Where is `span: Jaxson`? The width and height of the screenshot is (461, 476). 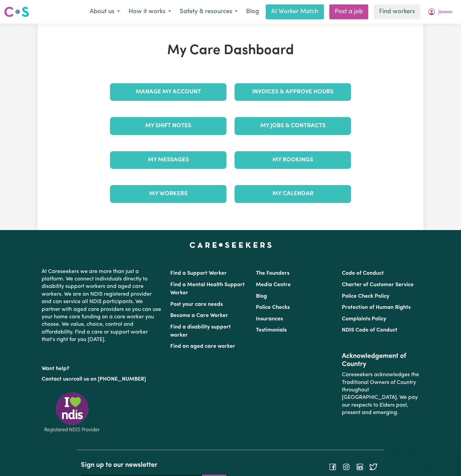 span: Jaxson is located at coordinates (445, 12).